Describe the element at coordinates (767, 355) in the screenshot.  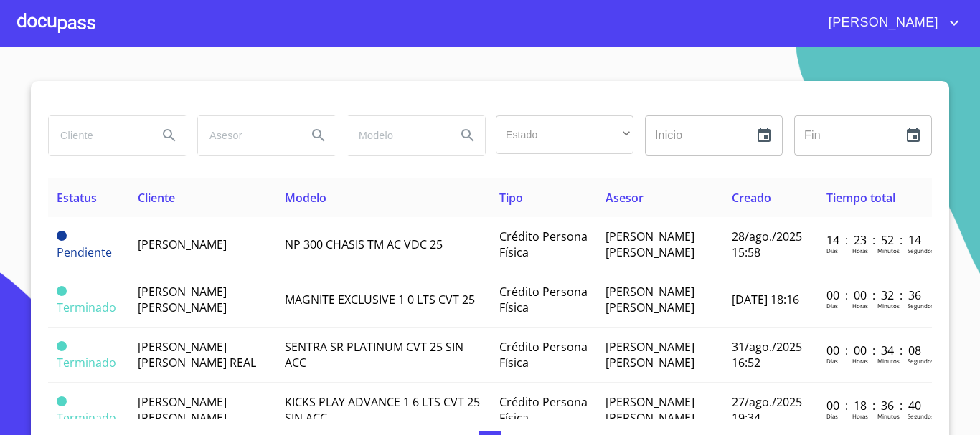
I see `span: 31/ago./2025 16:52` at that location.